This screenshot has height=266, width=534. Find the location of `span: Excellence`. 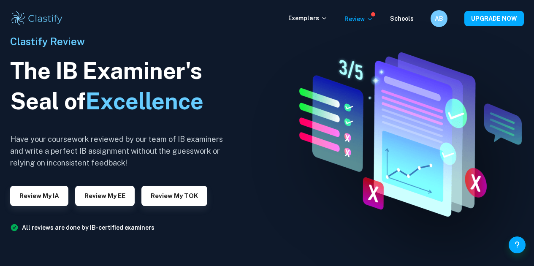

span: Excellence is located at coordinates (144, 101).